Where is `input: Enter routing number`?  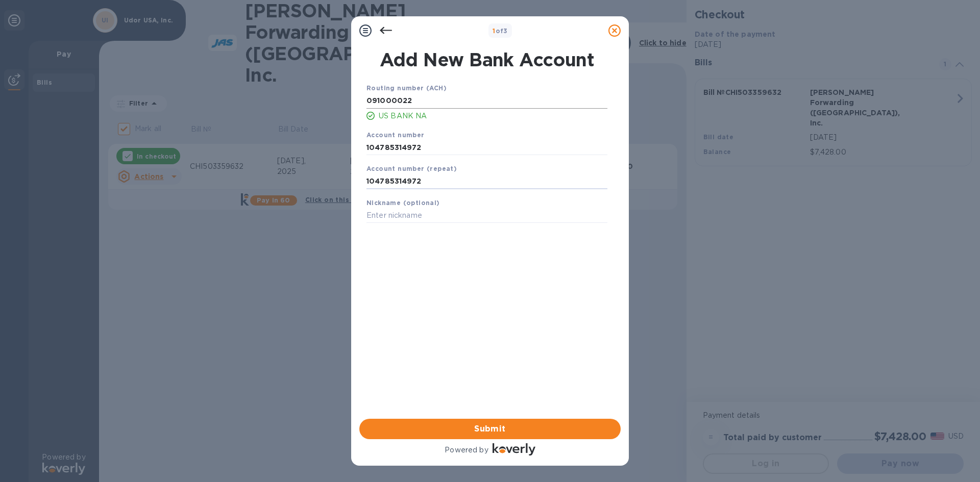
input: Enter routing number is located at coordinates (487, 101).